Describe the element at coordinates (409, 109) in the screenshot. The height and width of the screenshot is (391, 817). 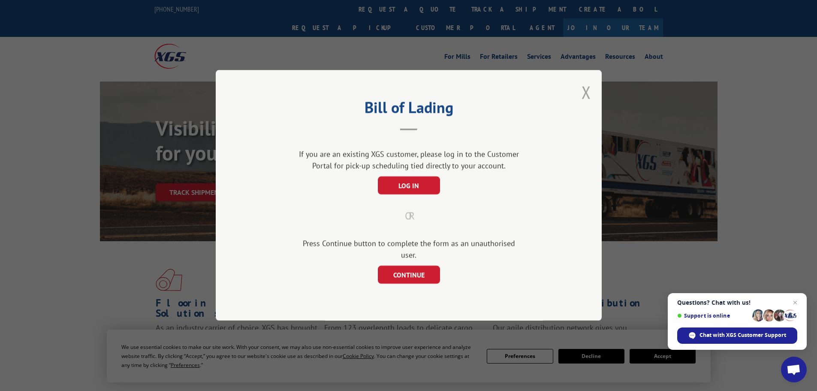
I see `h2: Bill of Lading` at that location.